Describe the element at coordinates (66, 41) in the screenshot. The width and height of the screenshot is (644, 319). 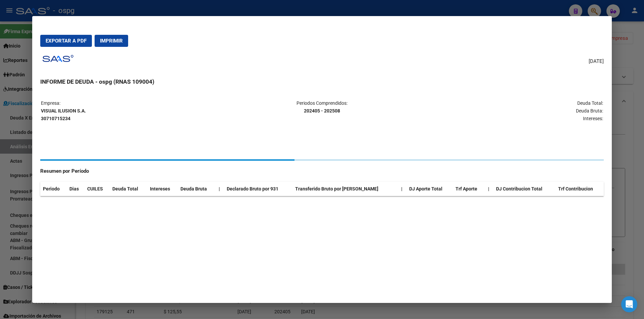
I see `button: Exportar a PDF` at that location.